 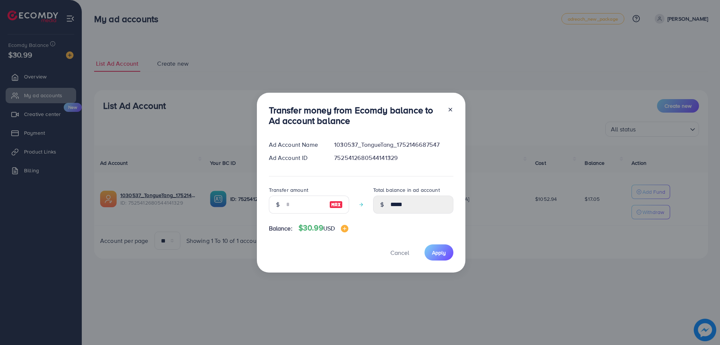 What do you see at coordinates (329, 228) in the screenshot?
I see `span: USD` at bounding box center [329, 228].